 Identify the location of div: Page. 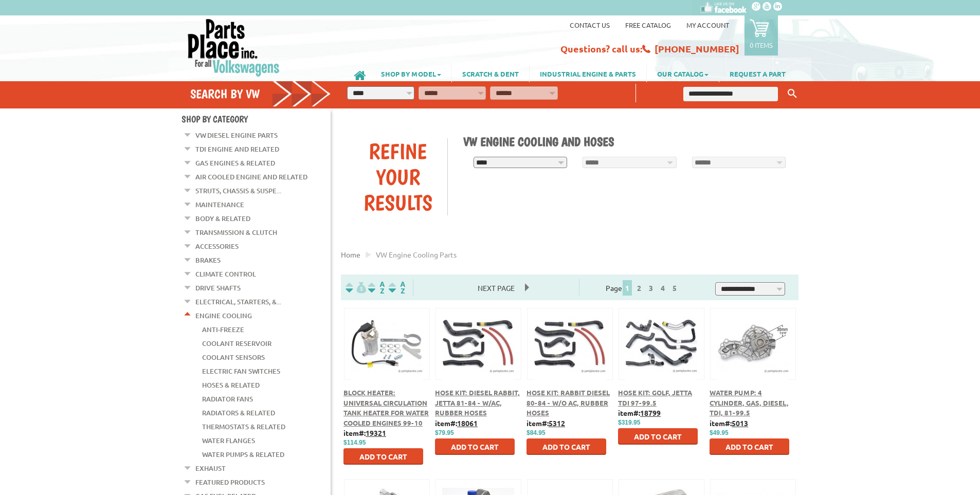
(643, 287).